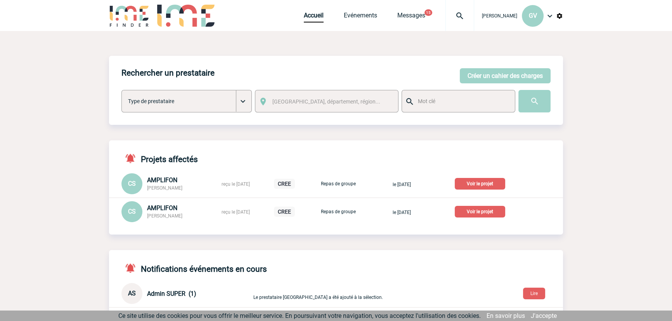 This screenshot has width=672, height=321. Describe the element at coordinates (172, 294) in the screenshot. I see `span: Admin SUPER (1)` at that location.